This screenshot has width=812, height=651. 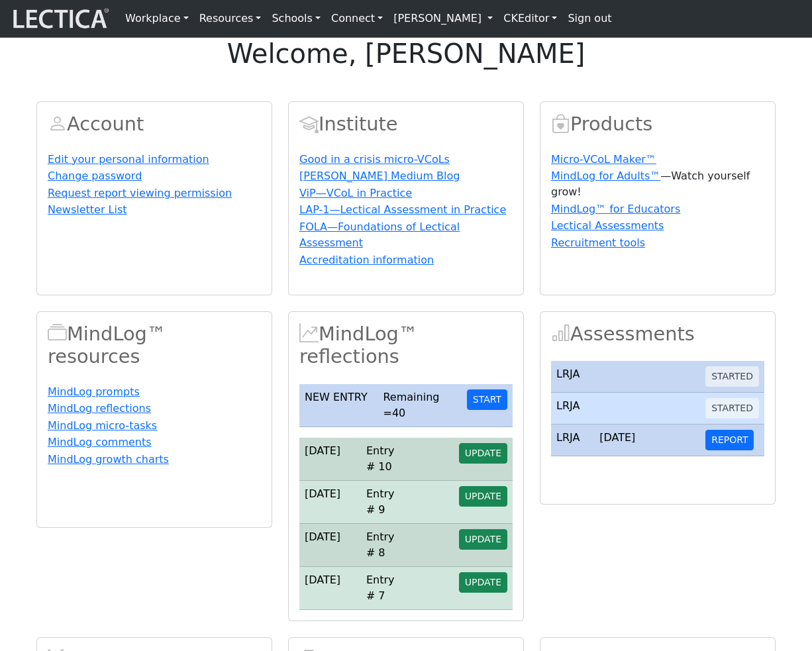 I want to click on a: Micro-VCoL Maker™, so click(x=604, y=159).